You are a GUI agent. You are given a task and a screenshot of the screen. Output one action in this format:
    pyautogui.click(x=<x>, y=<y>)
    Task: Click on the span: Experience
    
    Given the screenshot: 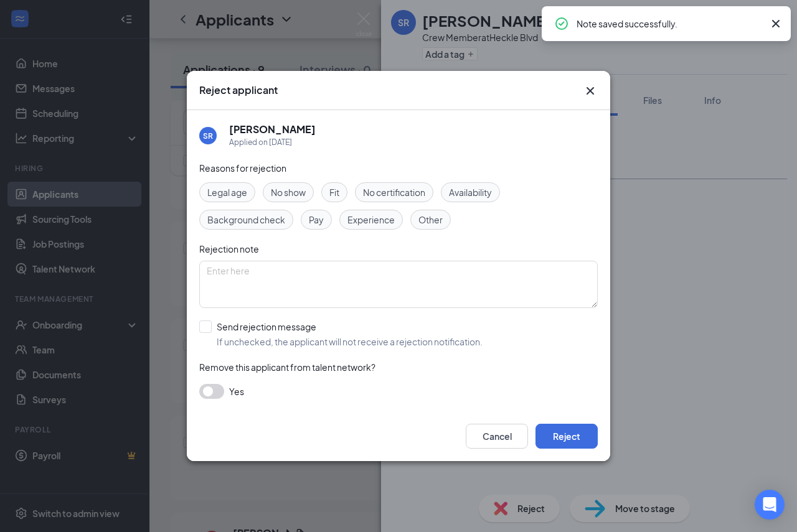 What is the action you would take?
    pyautogui.click(x=371, y=220)
    